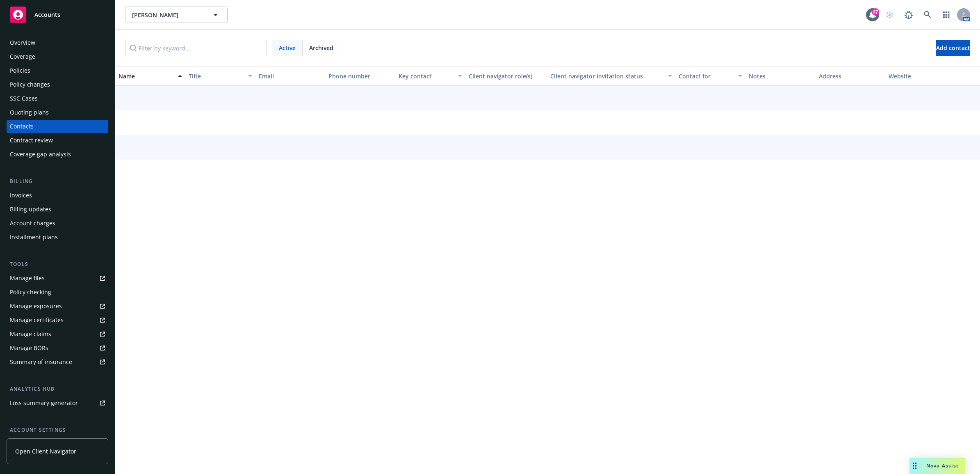 The height and width of the screenshot is (474, 980). Describe the element at coordinates (890, 15) in the screenshot. I see `a: Start snowing` at that location.